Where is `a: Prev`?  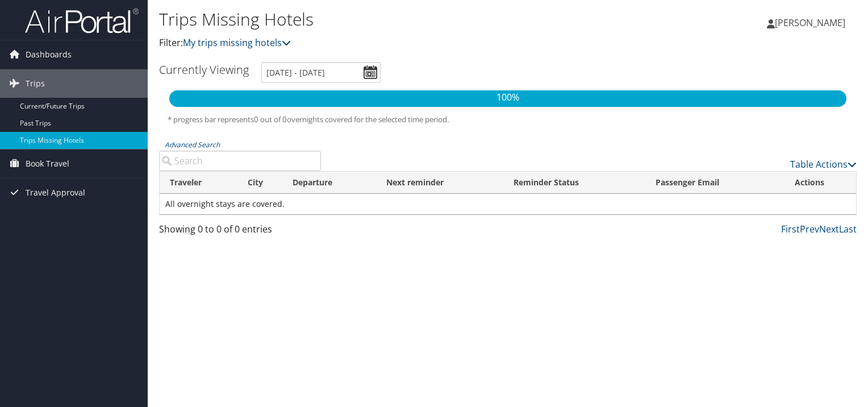 a: Prev is located at coordinates (809, 229).